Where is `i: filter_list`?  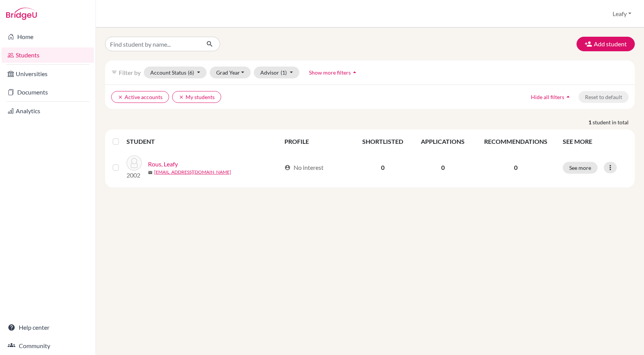
i: filter_list is located at coordinates (114, 73).